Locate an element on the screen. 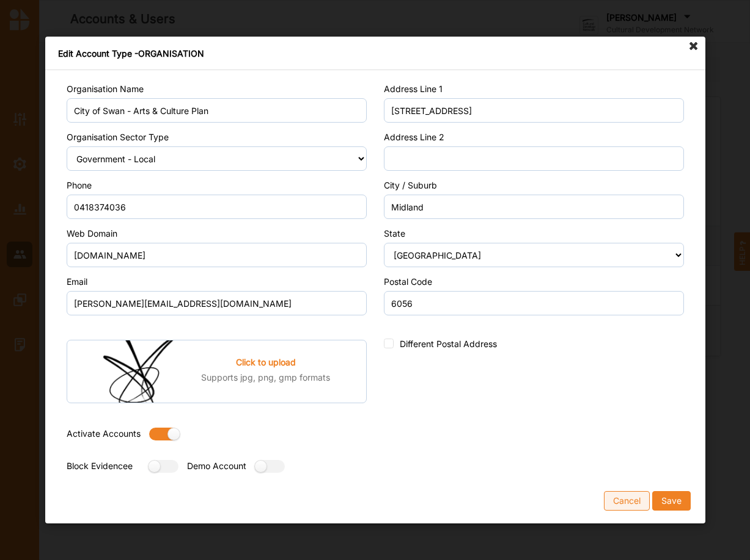 The width and height of the screenshot is (750, 560). label: Organisation Sector Type is located at coordinates (117, 137).